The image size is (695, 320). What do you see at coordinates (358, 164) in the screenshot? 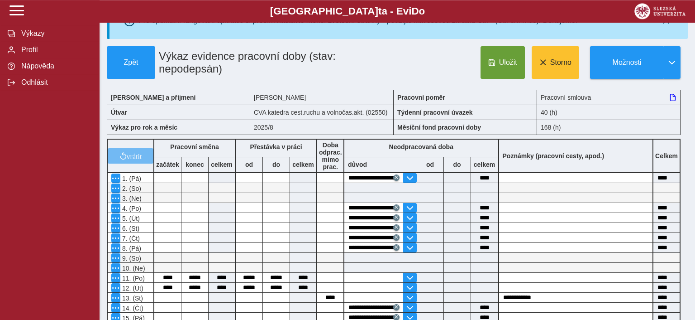
I see `b: důvod` at bounding box center [358, 164].